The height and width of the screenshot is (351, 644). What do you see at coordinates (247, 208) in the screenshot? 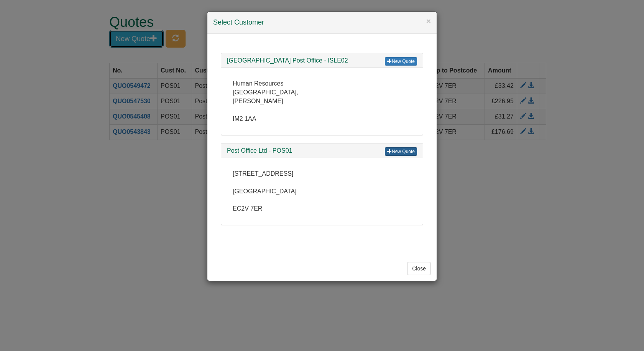
I see `span: EC2V 7ER` at bounding box center [247, 208].